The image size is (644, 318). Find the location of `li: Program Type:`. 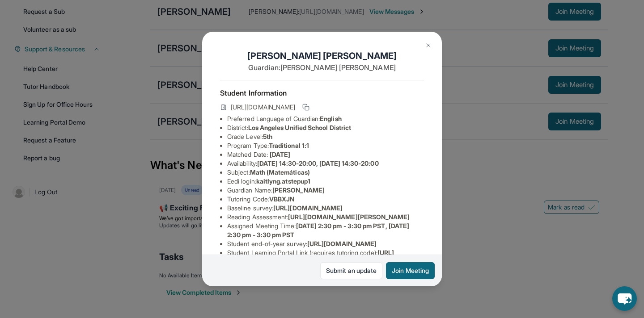

li: Program Type: is located at coordinates (326, 146).